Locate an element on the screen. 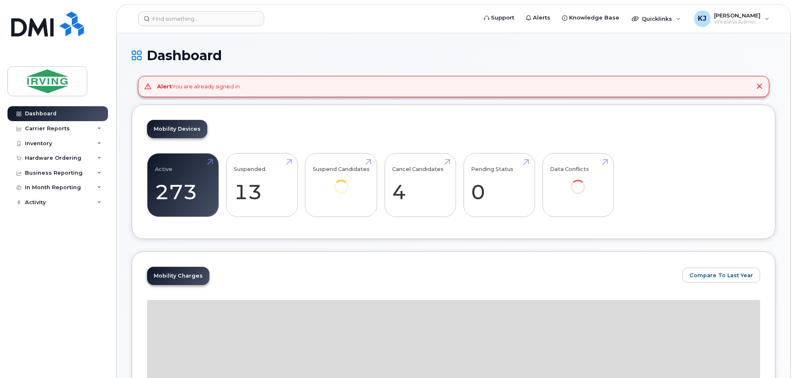  h1: Dashboard is located at coordinates (454, 55).